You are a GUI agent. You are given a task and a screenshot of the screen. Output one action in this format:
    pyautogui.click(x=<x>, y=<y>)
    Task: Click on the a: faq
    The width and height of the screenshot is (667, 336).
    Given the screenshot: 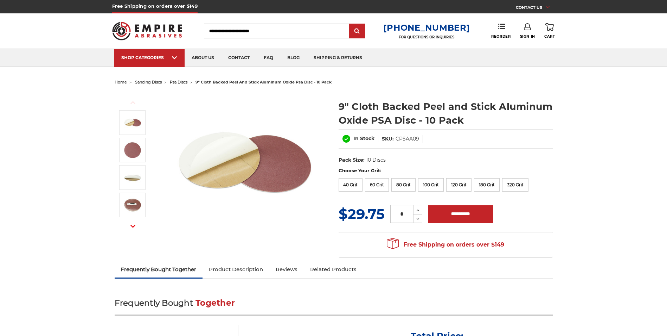 What is the action you would take?
    pyautogui.click(x=268, y=58)
    